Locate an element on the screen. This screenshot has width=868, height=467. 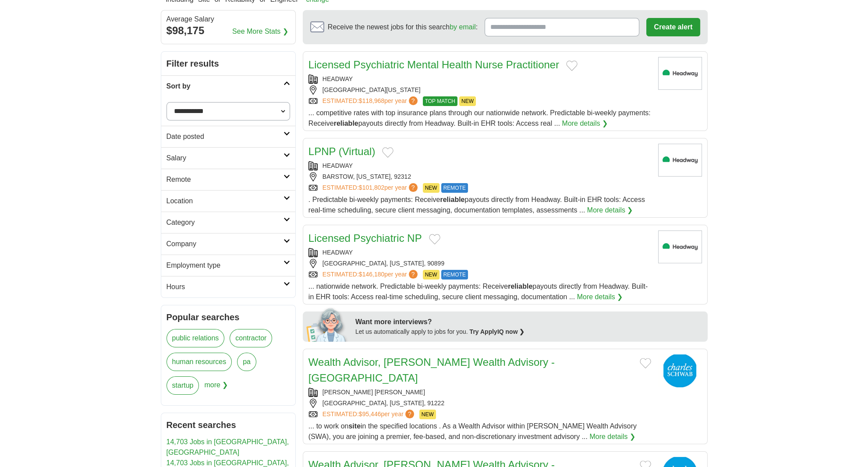
a: contractor is located at coordinates (251, 339).